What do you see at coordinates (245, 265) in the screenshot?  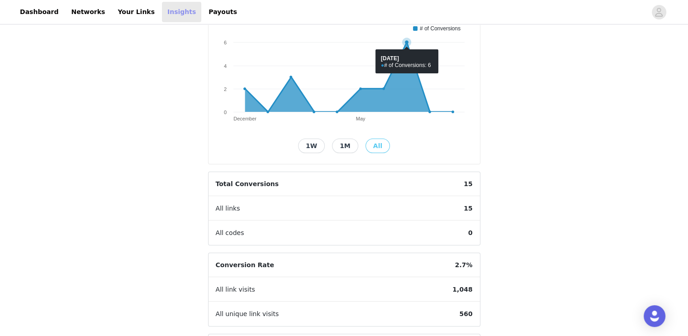 I see `span: Conversion Rate` at bounding box center [245, 265].